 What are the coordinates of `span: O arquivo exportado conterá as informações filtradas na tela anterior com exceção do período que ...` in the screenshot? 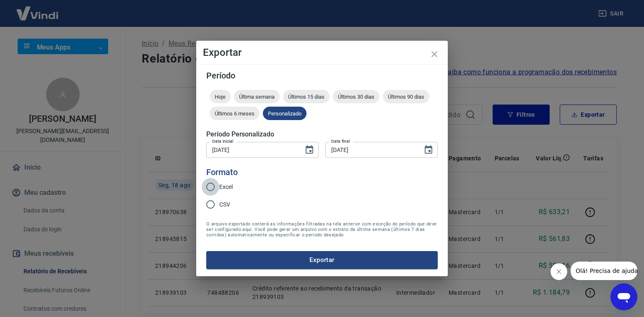 It's located at (322, 229).